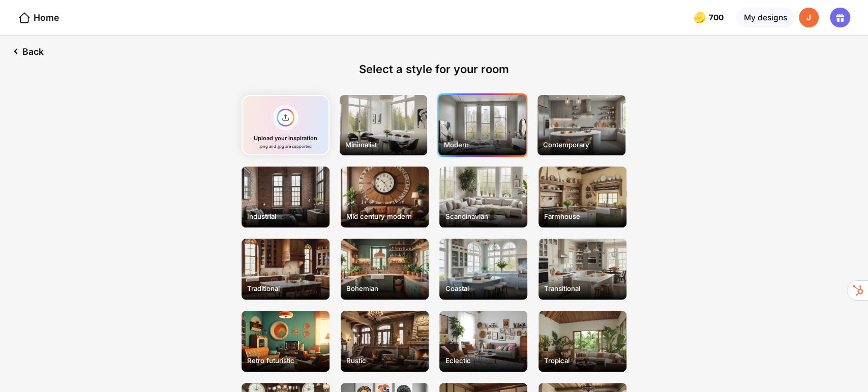 The height and width of the screenshot is (392, 868). What do you see at coordinates (582, 217) in the screenshot?
I see `div: Farmhouse` at bounding box center [582, 217].